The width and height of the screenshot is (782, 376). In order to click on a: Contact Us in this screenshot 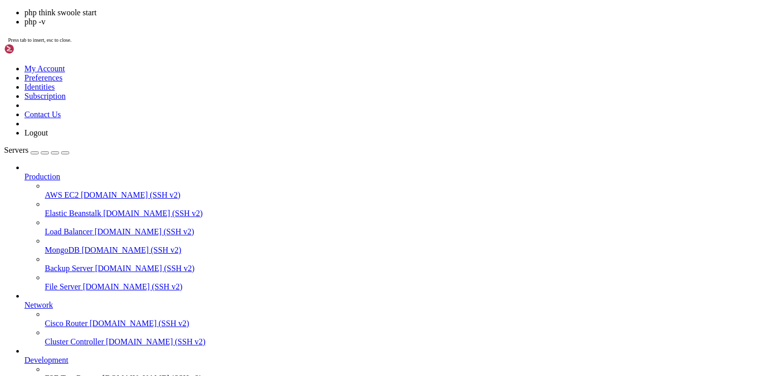, I will do `click(43, 114)`.